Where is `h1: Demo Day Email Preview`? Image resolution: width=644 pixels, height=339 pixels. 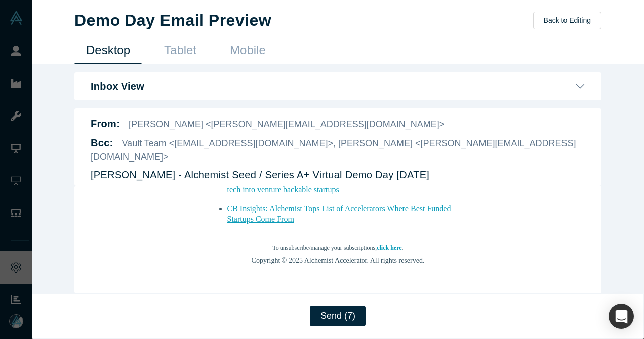 h1: Demo Day Email Preview is located at coordinates (172, 20).